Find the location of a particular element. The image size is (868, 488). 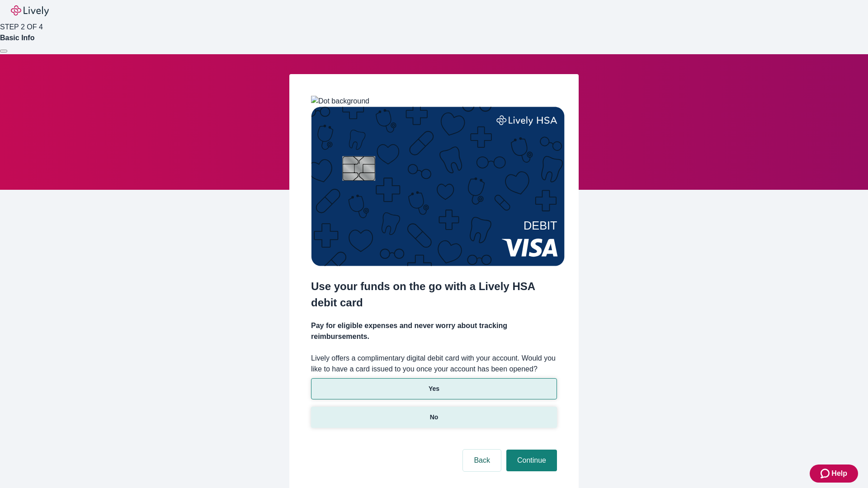

h4: Pay for eligible expenses and never worry about tracking reimbursements. is located at coordinates (434, 332).